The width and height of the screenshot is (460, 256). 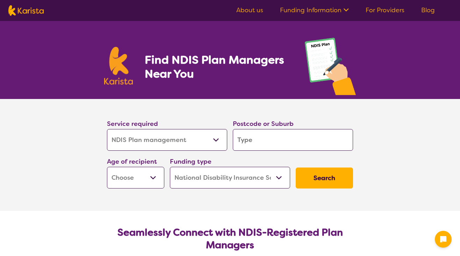 What do you see at coordinates (293, 140) in the screenshot?
I see `input: Type` at bounding box center [293, 140].